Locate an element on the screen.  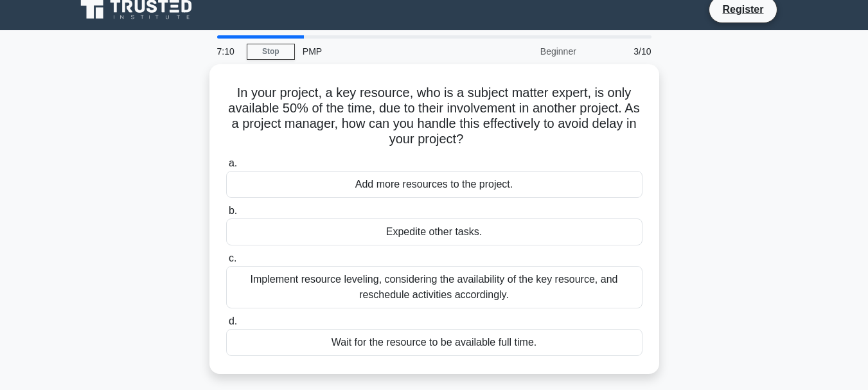
span: c. is located at coordinates (233, 258).